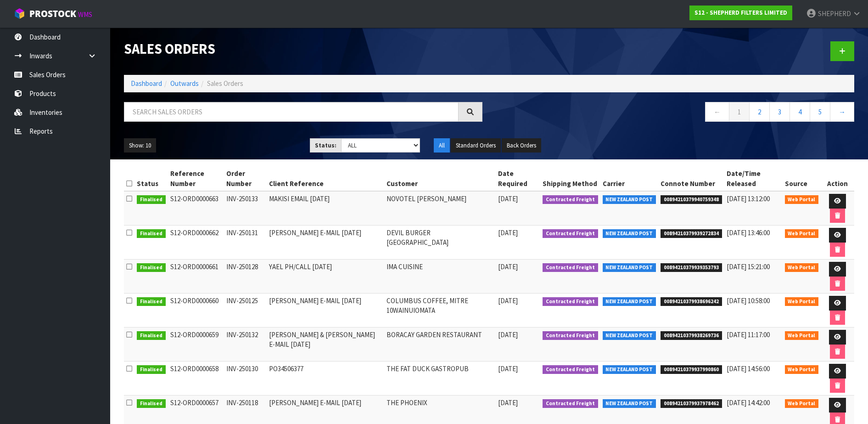 This screenshot has height=424, width=868. I want to click on img: cube-alt.png, so click(19, 13).